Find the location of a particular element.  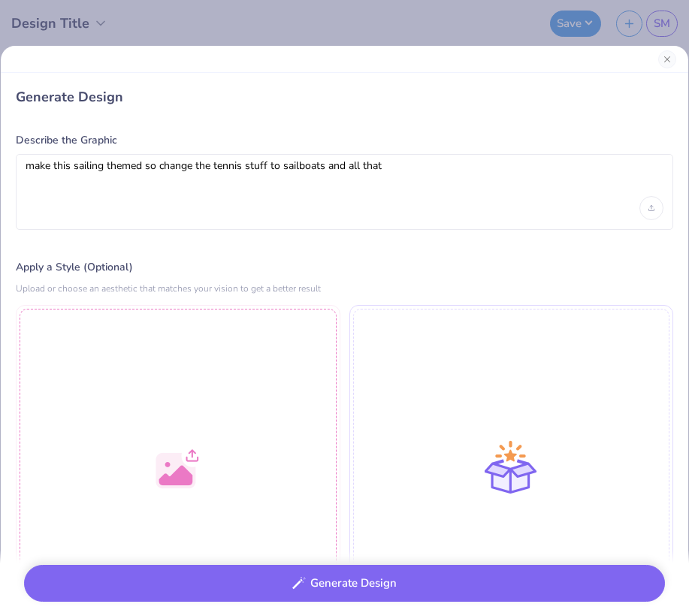

div: Upload or choose an aesthetic that matches your vision to get a better result is located at coordinates (344, 289).